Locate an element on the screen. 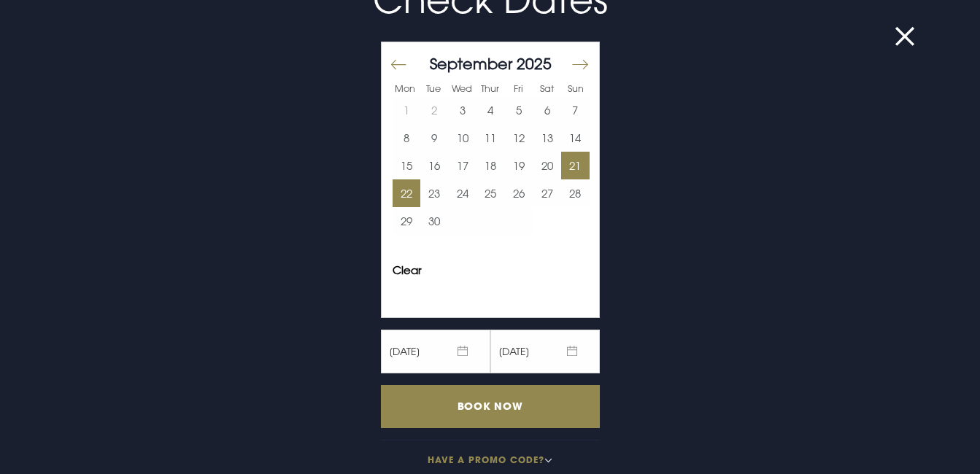 The width and height of the screenshot is (980, 474). td: Choose Tuesday, September 23, 2025 as your start date. is located at coordinates (434, 194).